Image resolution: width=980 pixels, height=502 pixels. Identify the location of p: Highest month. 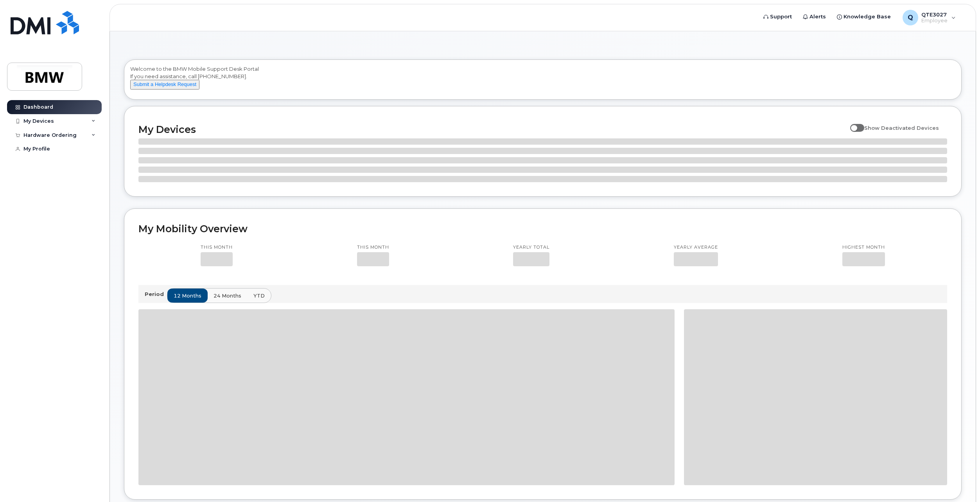
(864, 247).